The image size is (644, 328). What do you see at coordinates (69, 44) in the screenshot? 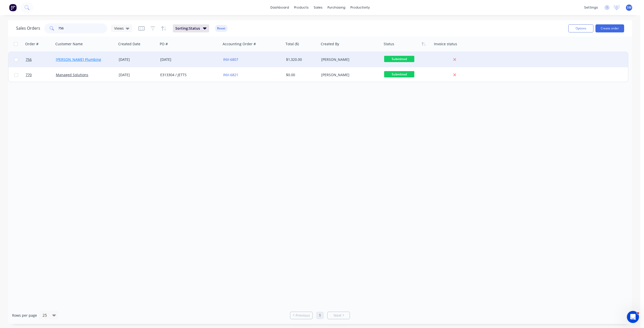
I see `div: Customer Name` at bounding box center [69, 44].